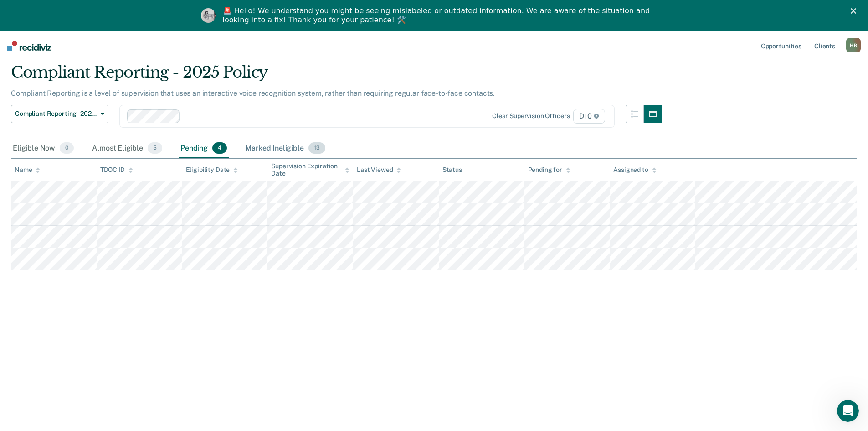 The image size is (868, 431). I want to click on div: Status, so click(452, 170).